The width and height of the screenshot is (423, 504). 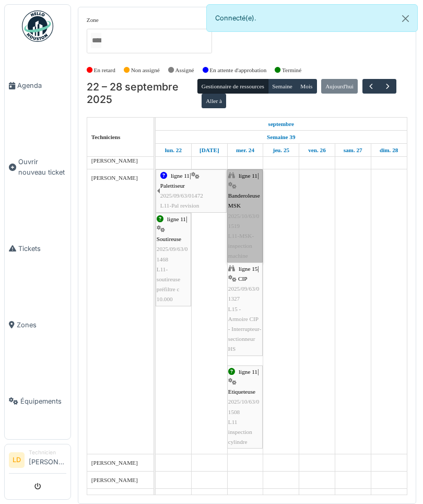 What do you see at coordinates (340, 86) in the screenshot?
I see `button: Aujourd'hui` at bounding box center [340, 86].